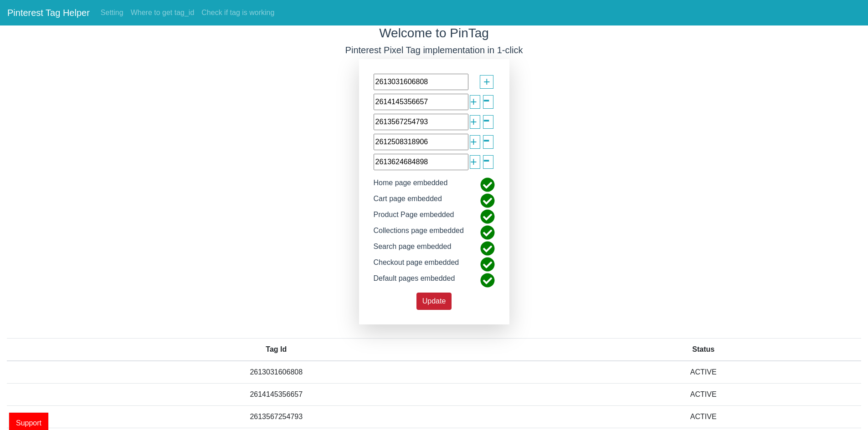 The height and width of the screenshot is (430, 868). I want to click on td: 2613031606808, so click(276, 373).